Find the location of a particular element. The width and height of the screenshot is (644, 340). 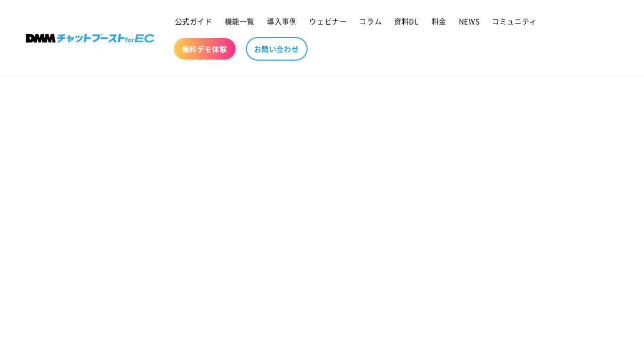

span: お問い合わせ is located at coordinates (276, 49).